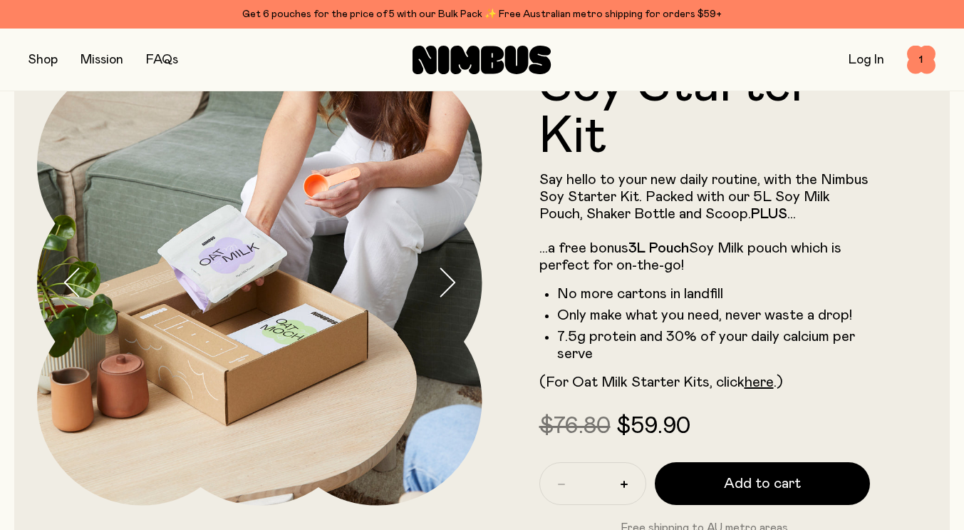 The height and width of the screenshot is (530, 964). Describe the element at coordinates (642, 382) in the screenshot. I see `span: (For Oat Milk Starter Kits, click` at that location.